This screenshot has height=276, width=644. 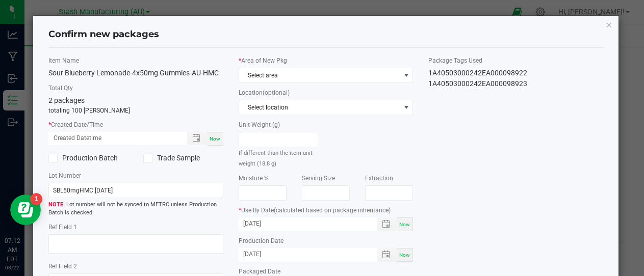 I want to click on label: Ref Field 2, so click(x=136, y=266).